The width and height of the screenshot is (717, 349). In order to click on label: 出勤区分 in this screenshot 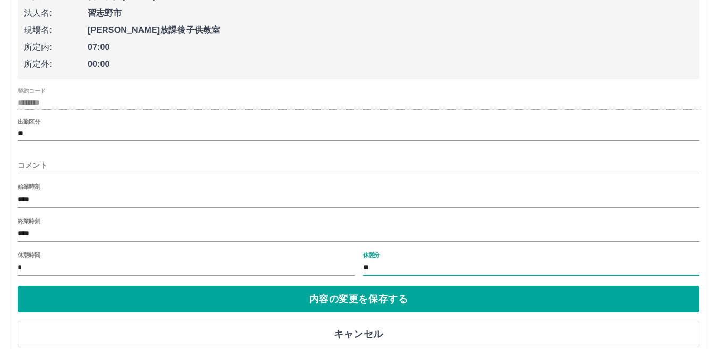, I will do `click(29, 122)`.